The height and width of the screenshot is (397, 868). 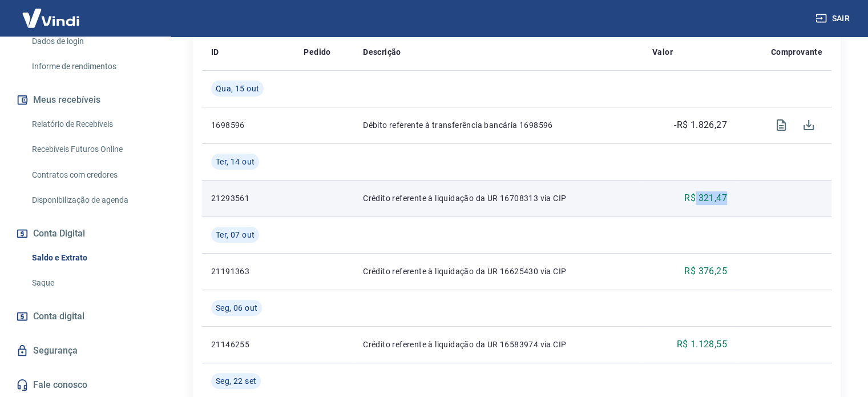 What do you see at coordinates (498, 198) in the screenshot?
I see `p: Crédito referente à liquidação da UR 16708313 via CIP` at bounding box center [498, 198].